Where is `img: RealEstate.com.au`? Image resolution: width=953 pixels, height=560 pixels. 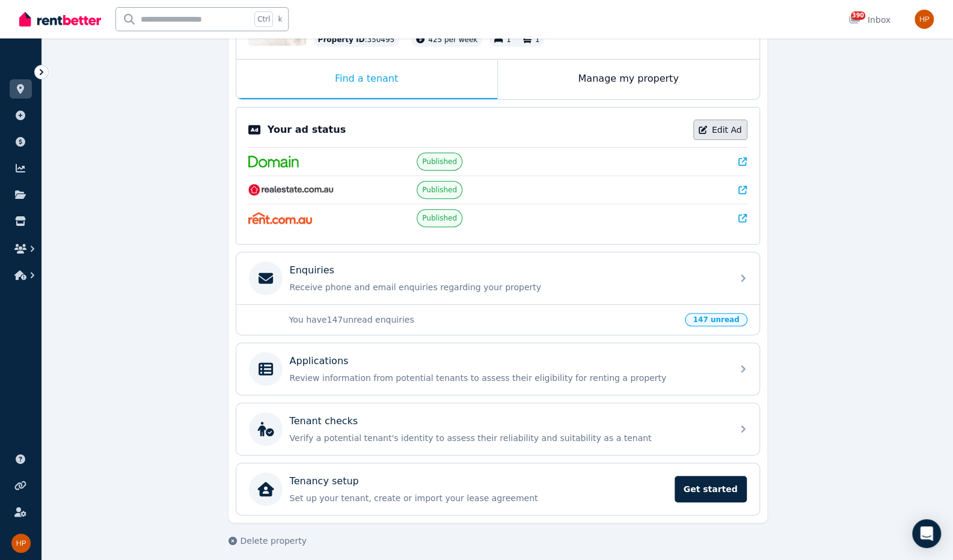 img: RealEstate.com.au is located at coordinates (291, 190).